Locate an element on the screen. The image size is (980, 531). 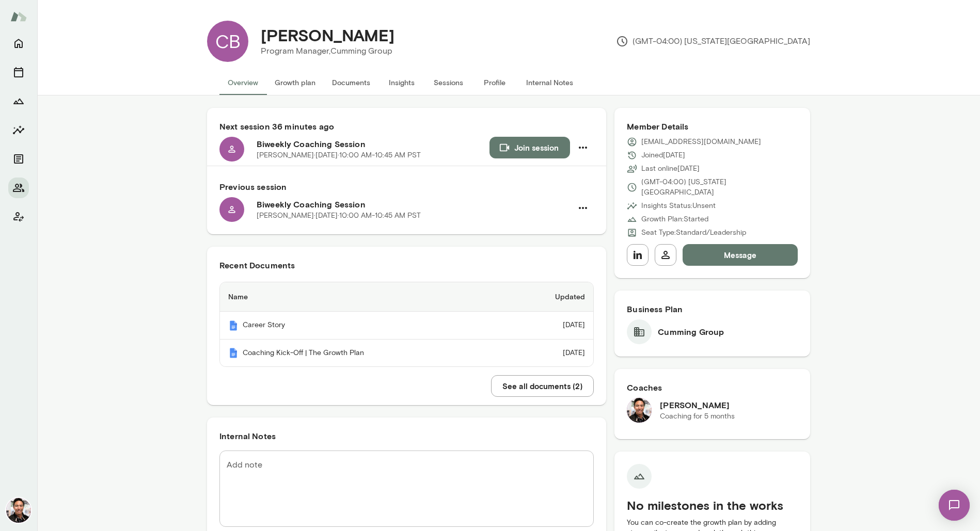
button: See all documents (2) is located at coordinates (542, 386).